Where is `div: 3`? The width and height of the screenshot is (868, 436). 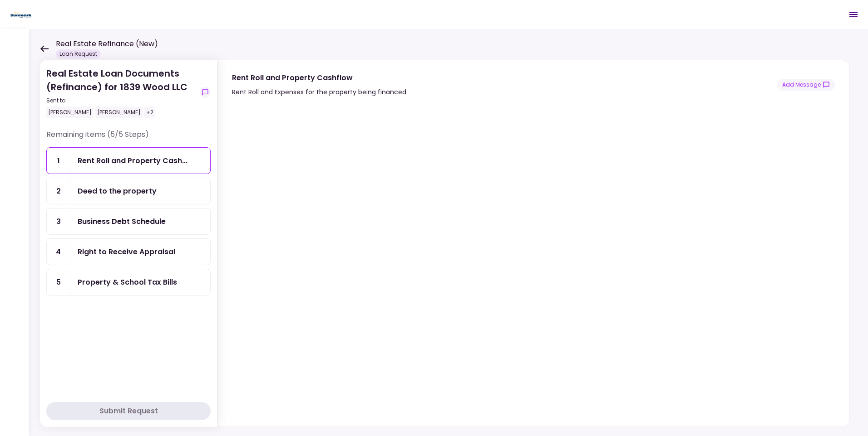 div: 3 is located at coordinates (59, 221).